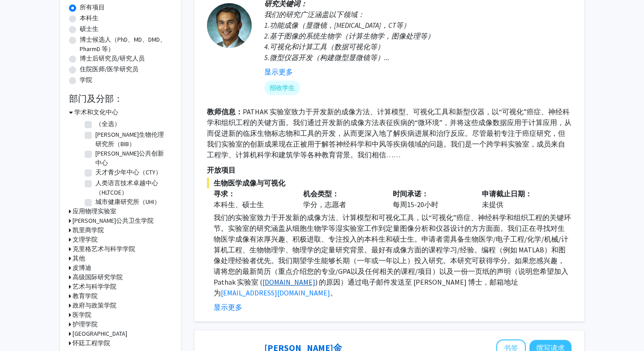 Image resolution: width=644 pixels, height=351 pixels. I want to click on font: 文理学院, so click(85, 239).